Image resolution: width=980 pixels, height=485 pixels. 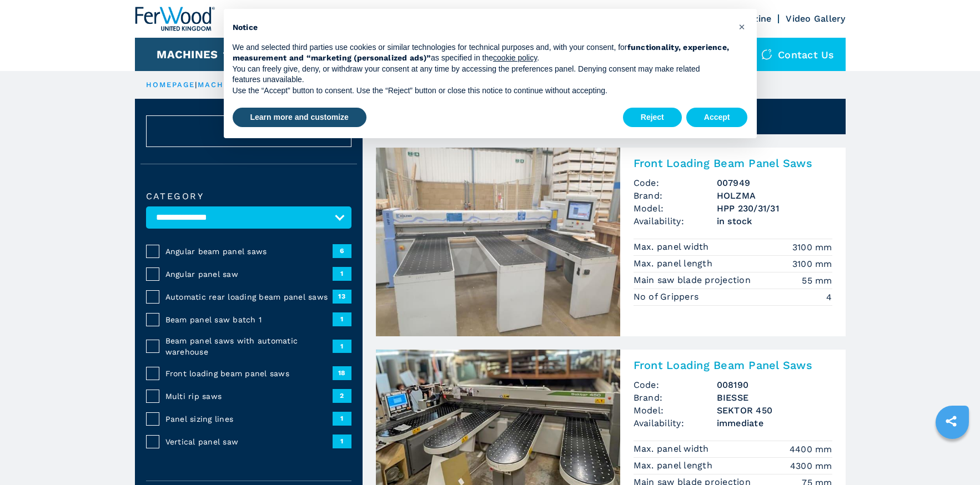 What do you see at coordinates (481, 91) in the screenshot?
I see `p: Use the “Accept” button to consent. Use the “Reject” button or close this notice to continue with...` at bounding box center [481, 91].